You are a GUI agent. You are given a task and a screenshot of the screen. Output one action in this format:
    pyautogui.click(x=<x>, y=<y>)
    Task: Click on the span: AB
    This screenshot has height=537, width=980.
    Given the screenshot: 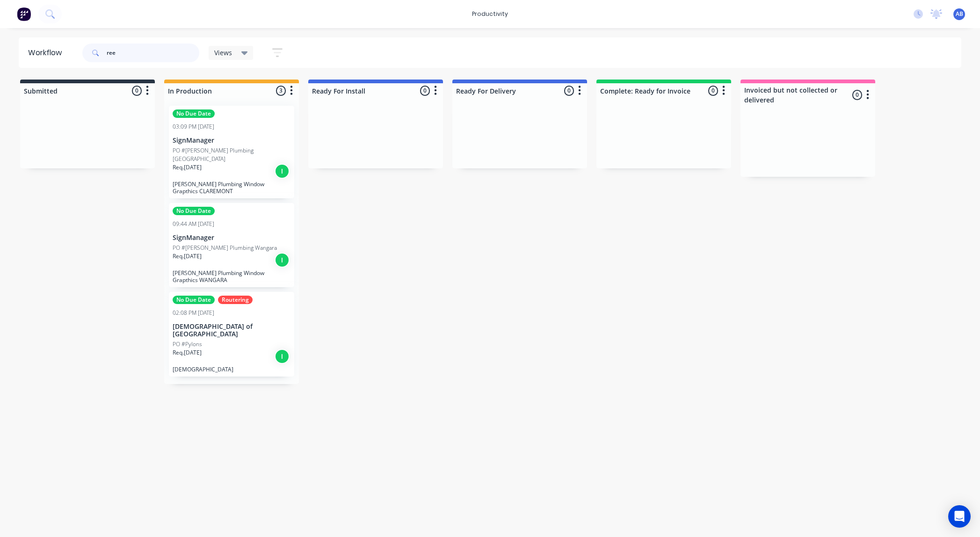 What is the action you would take?
    pyautogui.click(x=959, y=14)
    